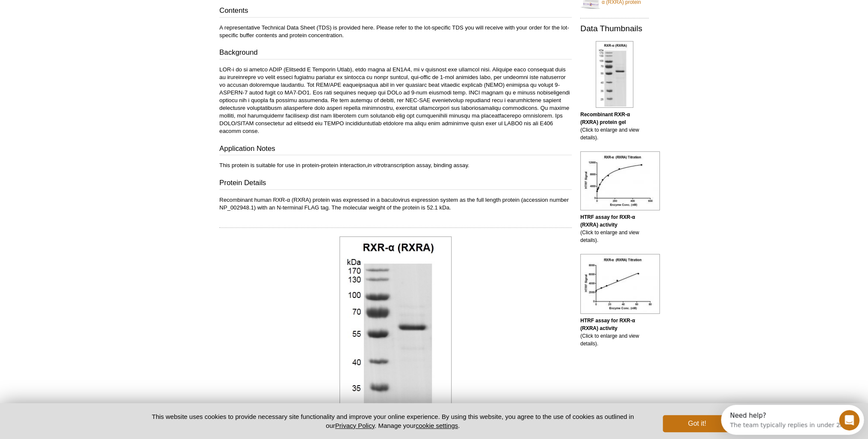 The height and width of the screenshot is (439, 868). Describe the element at coordinates (355, 426) in the screenshot. I see `a: Privacy Policy` at that location.